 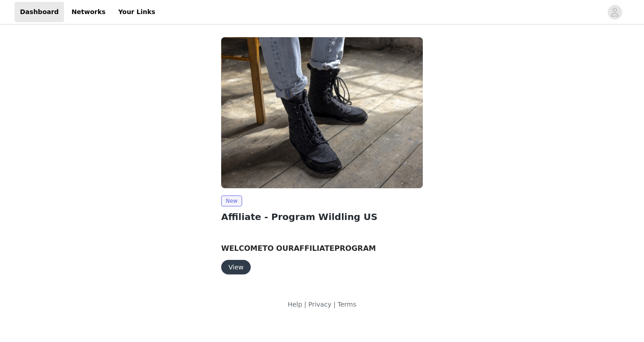 What do you see at coordinates (39, 11) in the screenshot?
I see `a: Dashboard` at bounding box center [39, 11].